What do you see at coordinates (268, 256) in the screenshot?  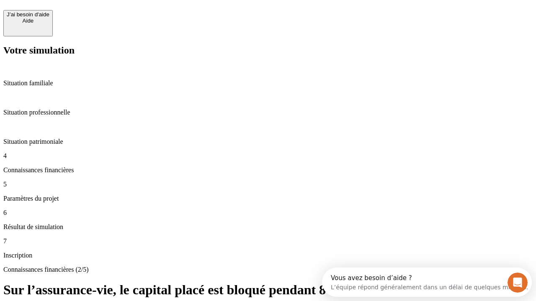 I see `p: Inscription` at bounding box center [268, 256].